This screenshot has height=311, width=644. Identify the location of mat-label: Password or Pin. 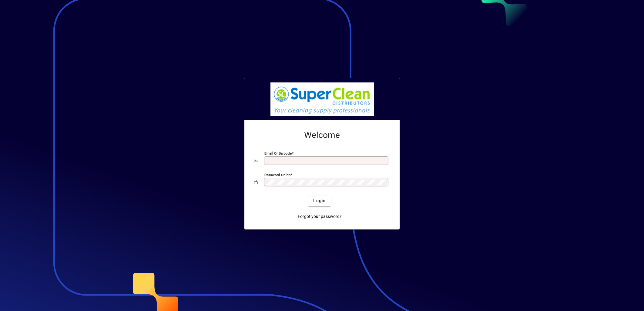
(277, 174).